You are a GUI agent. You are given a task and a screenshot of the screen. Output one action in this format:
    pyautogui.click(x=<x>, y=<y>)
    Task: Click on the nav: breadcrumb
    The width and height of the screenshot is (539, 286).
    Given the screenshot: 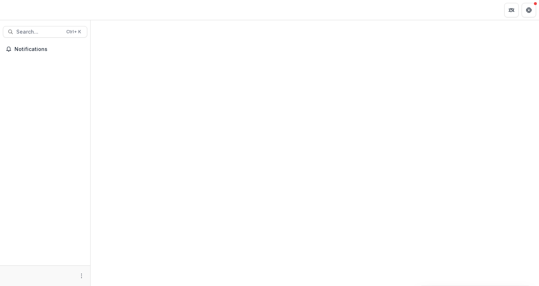 What is the action you would take?
    pyautogui.click(x=109, y=10)
    